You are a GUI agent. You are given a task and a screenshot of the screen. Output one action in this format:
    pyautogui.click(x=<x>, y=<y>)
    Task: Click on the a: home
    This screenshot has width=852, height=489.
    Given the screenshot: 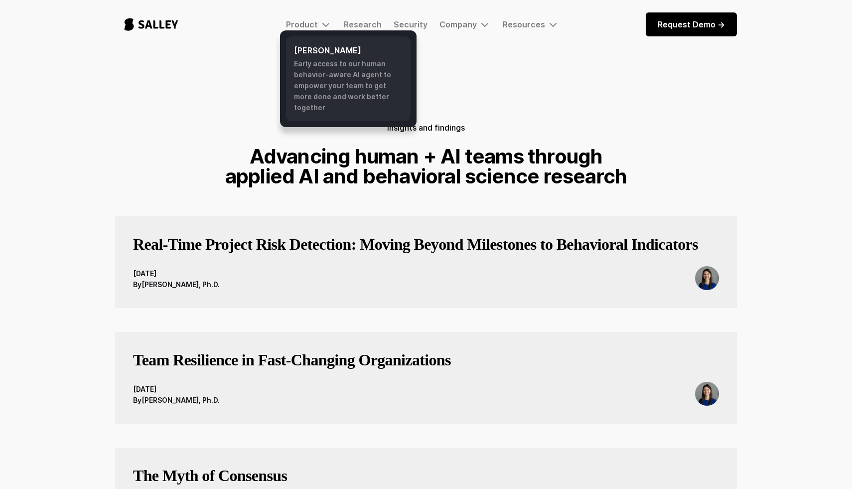 What is the action you would take?
    pyautogui.click(x=151, y=24)
    